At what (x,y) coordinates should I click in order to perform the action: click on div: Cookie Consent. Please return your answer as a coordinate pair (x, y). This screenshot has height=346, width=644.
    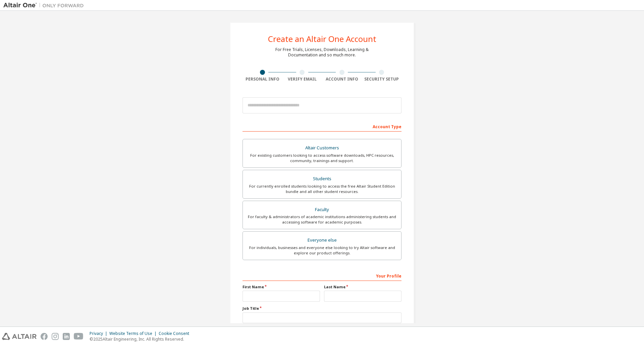
    Looking at the image, I should click on (176, 334).